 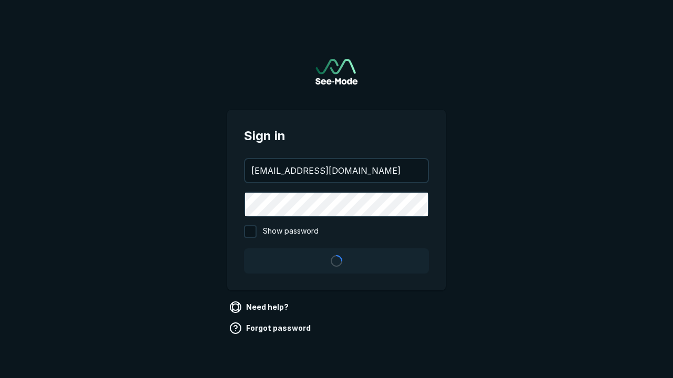 What do you see at coordinates (291, 232) in the screenshot?
I see `span: Show password` at bounding box center [291, 232].